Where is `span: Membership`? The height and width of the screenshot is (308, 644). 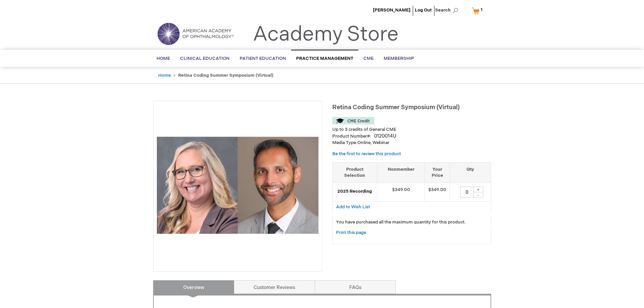 span: Membership is located at coordinates (399, 58).